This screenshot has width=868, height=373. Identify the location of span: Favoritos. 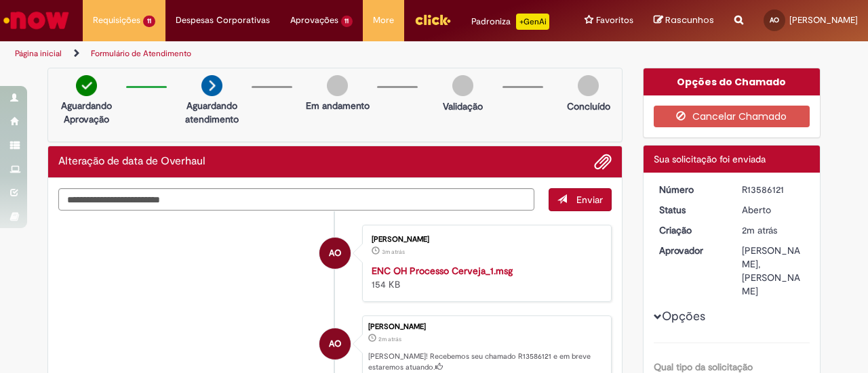
(614, 20).